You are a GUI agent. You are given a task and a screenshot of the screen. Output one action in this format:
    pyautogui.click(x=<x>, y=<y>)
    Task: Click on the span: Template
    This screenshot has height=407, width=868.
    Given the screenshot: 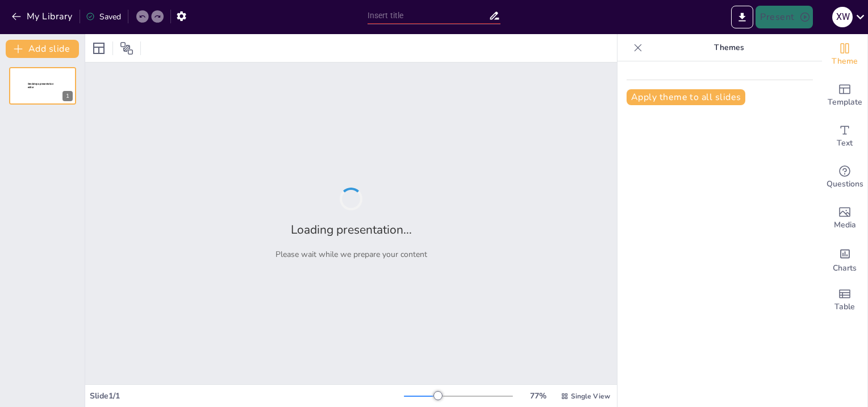 What is the action you would take?
    pyautogui.click(x=845, y=102)
    